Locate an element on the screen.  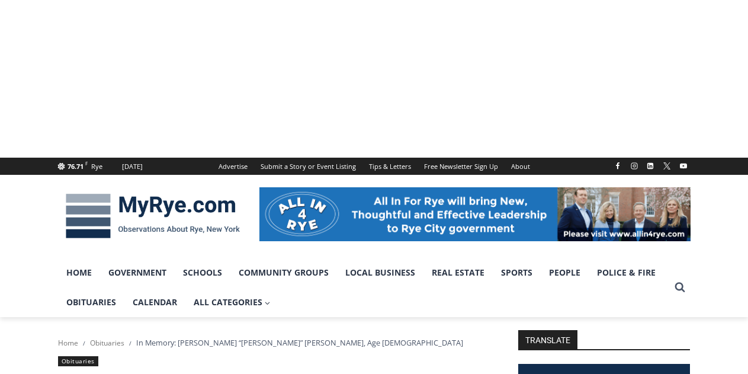
a: Community Groups is located at coordinates (284, 273).